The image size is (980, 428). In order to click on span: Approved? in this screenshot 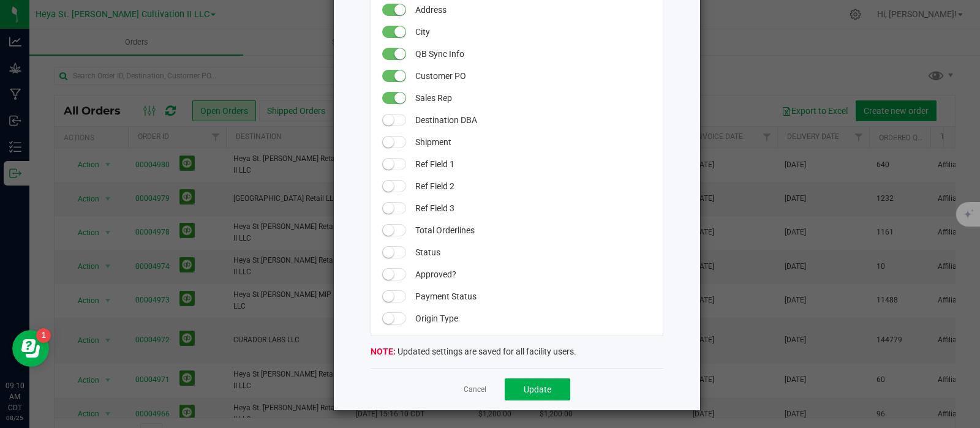, I will do `click(532, 274)`.